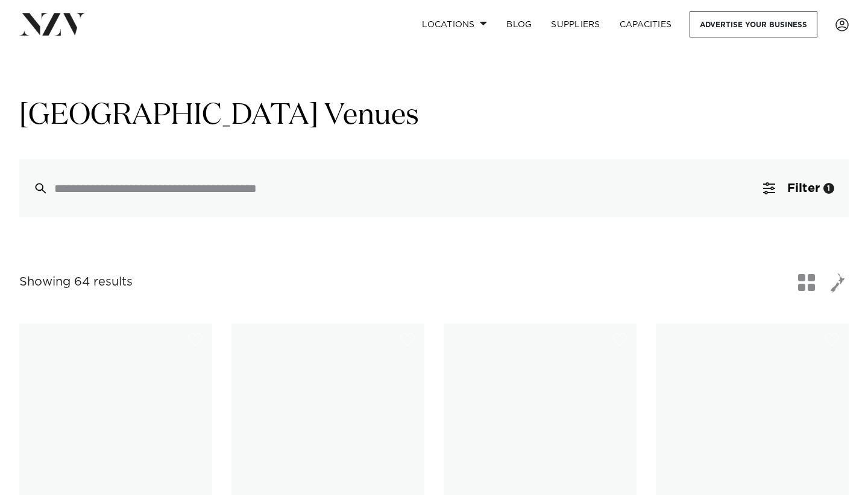 This screenshot has height=495, width=868. Describe the element at coordinates (454, 24) in the screenshot. I see `a: Locations` at that location.